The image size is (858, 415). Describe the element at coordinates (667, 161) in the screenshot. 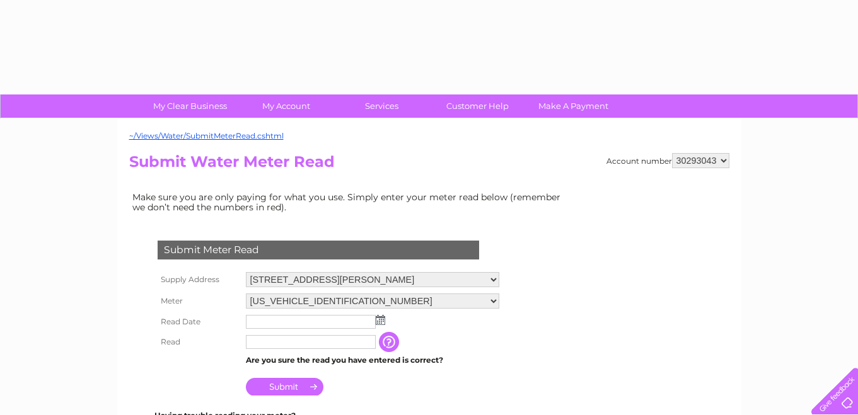

I see `div: Account number` at that location.